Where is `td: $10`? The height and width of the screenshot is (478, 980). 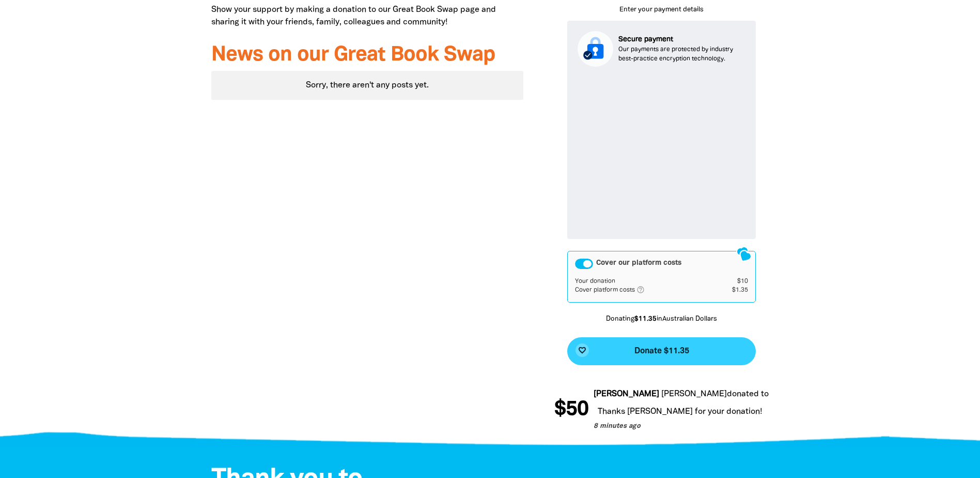 td: $10 is located at coordinates (732, 281).